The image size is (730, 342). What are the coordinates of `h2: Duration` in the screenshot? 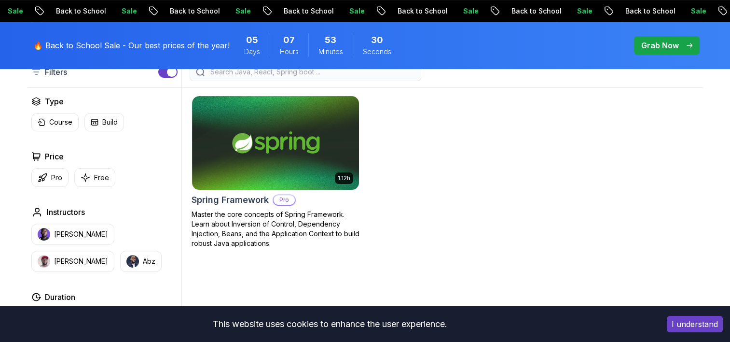 It's located at (60, 297).